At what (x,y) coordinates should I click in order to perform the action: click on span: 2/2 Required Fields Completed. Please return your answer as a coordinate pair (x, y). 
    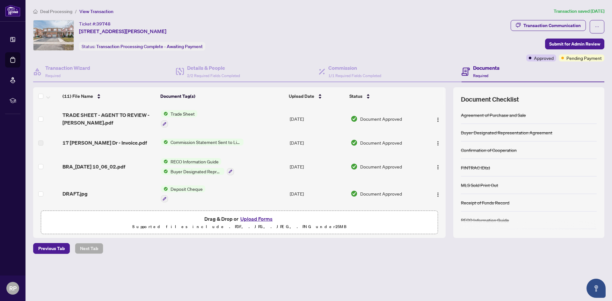
    Looking at the image, I should click on (214, 76).